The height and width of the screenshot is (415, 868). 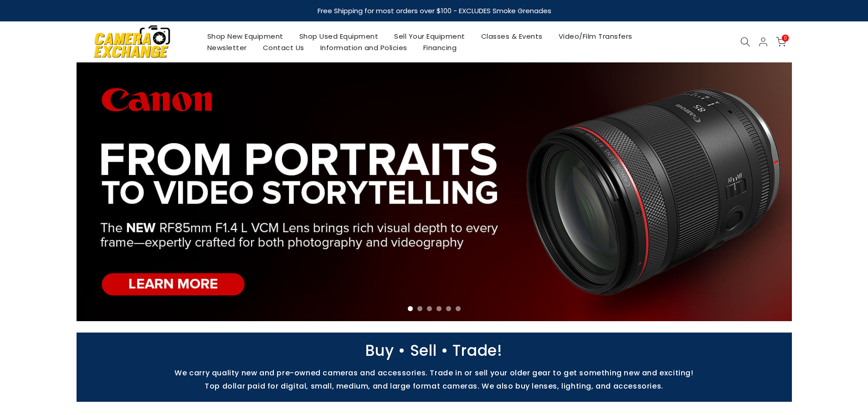 I want to click on a: Shop New Equipment, so click(x=245, y=36).